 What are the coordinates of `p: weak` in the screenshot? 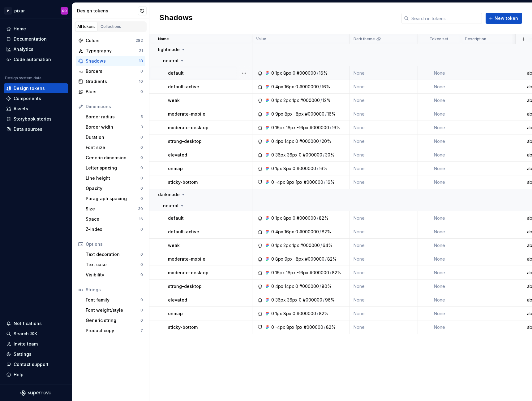 It's located at (174, 246).